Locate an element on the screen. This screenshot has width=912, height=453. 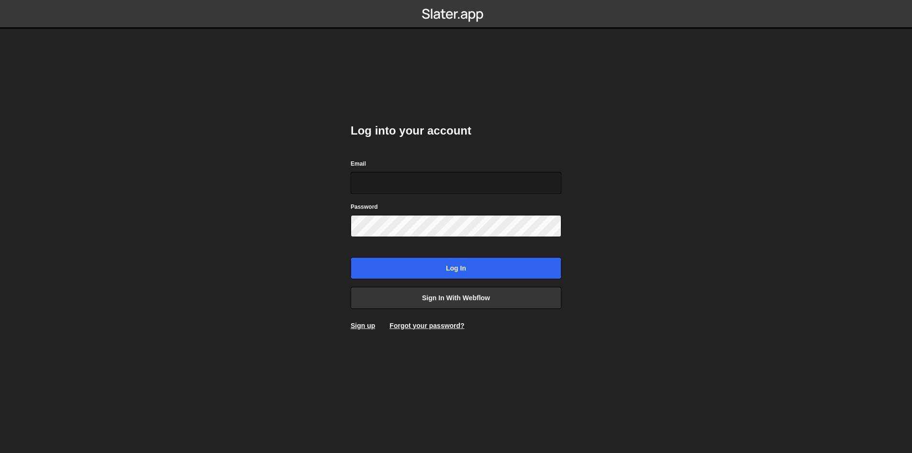
label: Email is located at coordinates (358, 164).